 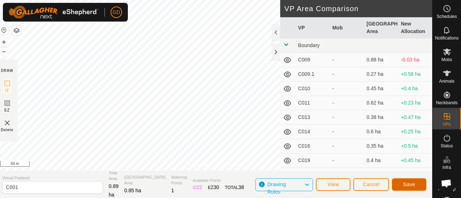 What do you see at coordinates (312, 147) in the screenshot?
I see `td: C016` at bounding box center [312, 147].